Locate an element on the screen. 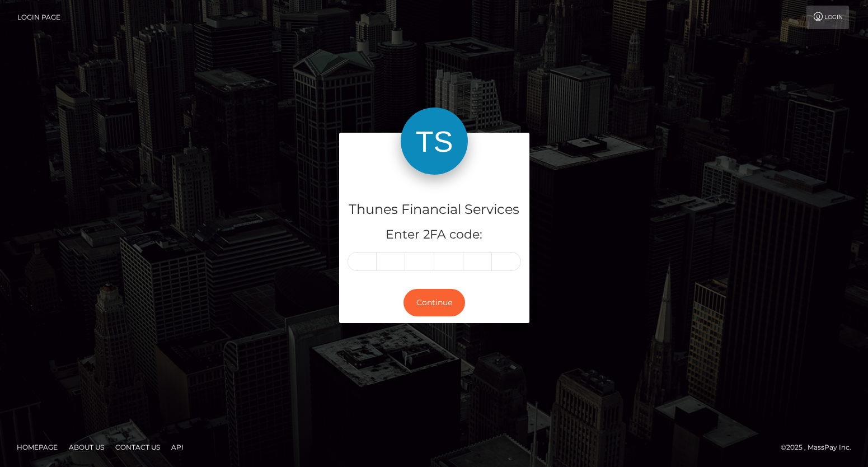 The height and width of the screenshot is (467, 868). img: Thunes Financial Services is located at coordinates (434, 141).